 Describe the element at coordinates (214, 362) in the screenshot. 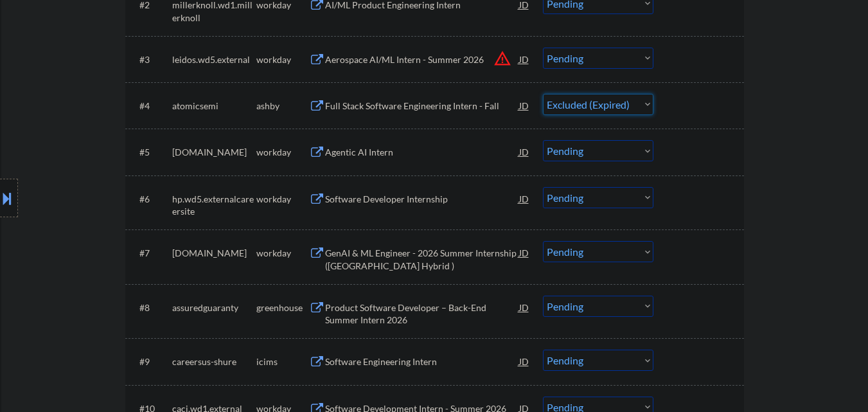

I see `div: careersus-shure` at that location.